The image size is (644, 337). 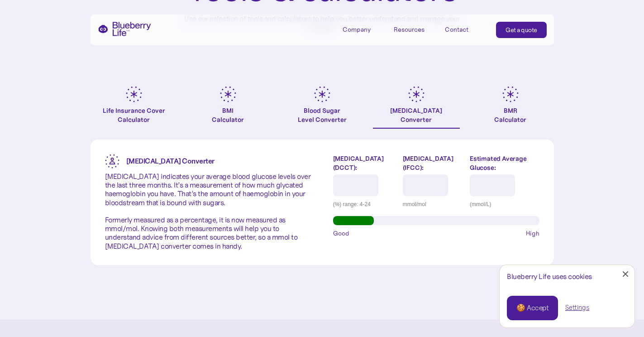 What do you see at coordinates (228, 115) in the screenshot?
I see `div: BMI Calculator` at bounding box center [228, 115].